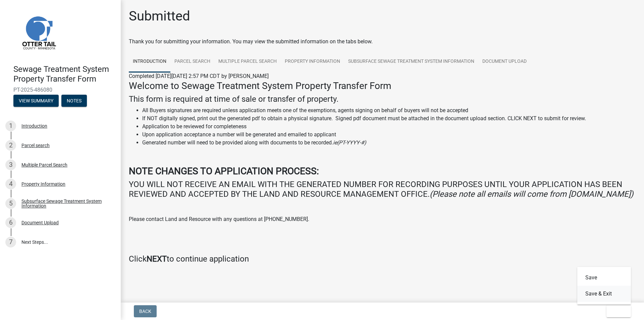  Describe the element at coordinates (605, 294) in the screenshot. I see `button: Save & Exit` at that location.